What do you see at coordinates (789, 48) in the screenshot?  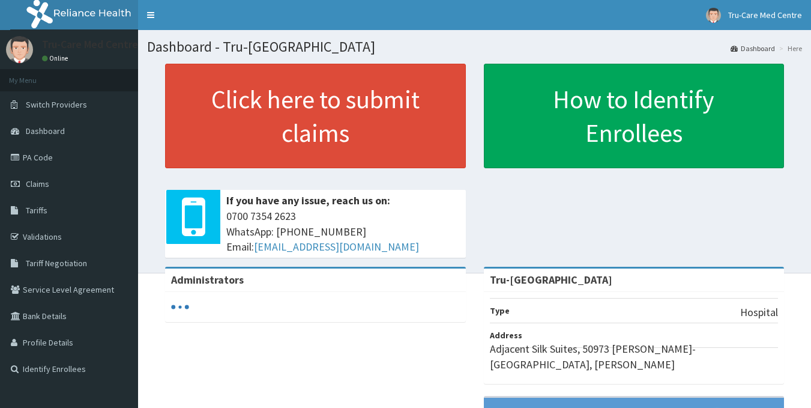 I see `li: Here` at bounding box center [789, 48].